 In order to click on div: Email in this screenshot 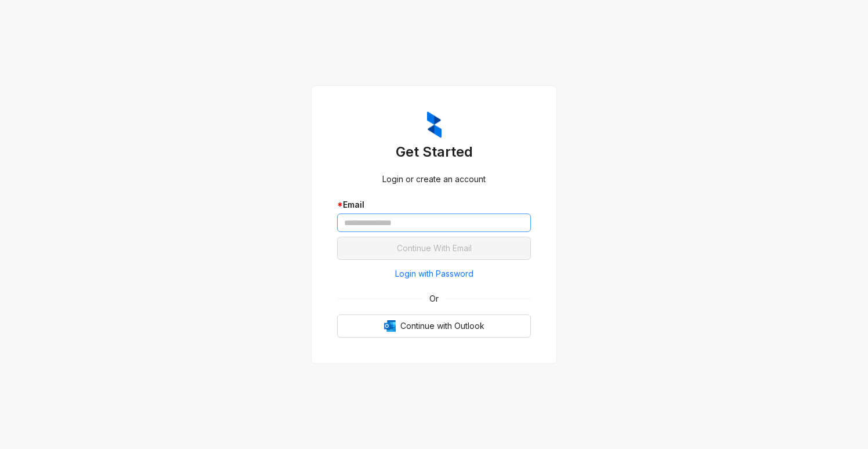, I will do `click(434, 205)`.